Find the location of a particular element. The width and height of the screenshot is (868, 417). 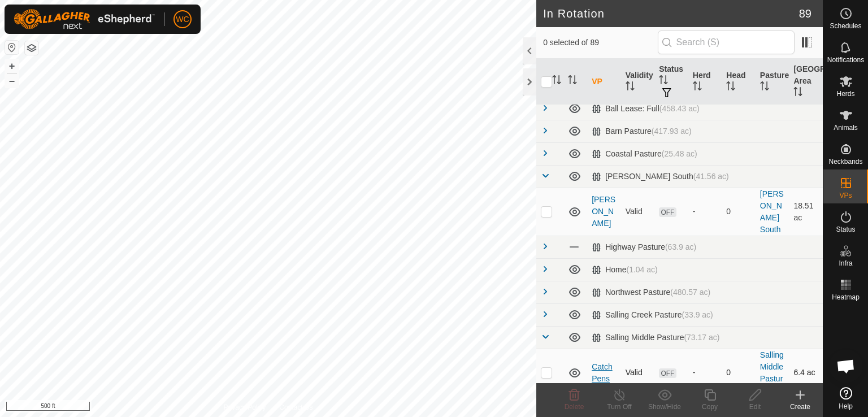

div: Ball Lease: Full is located at coordinates (646, 108).